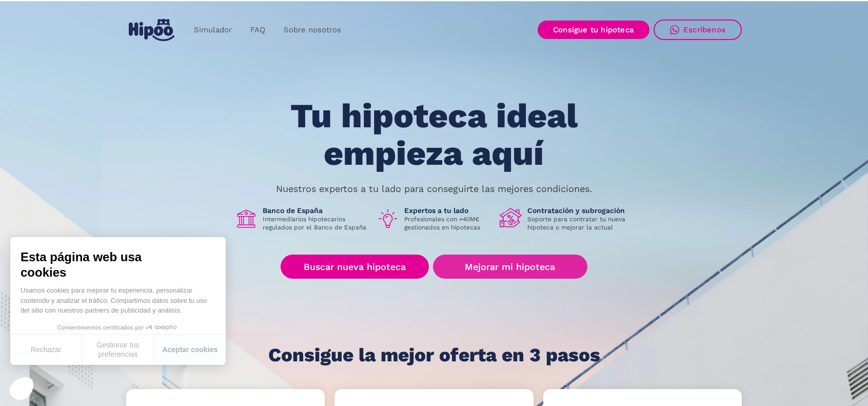 The height and width of the screenshot is (406, 868). What do you see at coordinates (581, 223) in the screenshot?
I see `p: Soporte para contratar tu nueva hipoteca o mejorar la actual` at bounding box center [581, 223].